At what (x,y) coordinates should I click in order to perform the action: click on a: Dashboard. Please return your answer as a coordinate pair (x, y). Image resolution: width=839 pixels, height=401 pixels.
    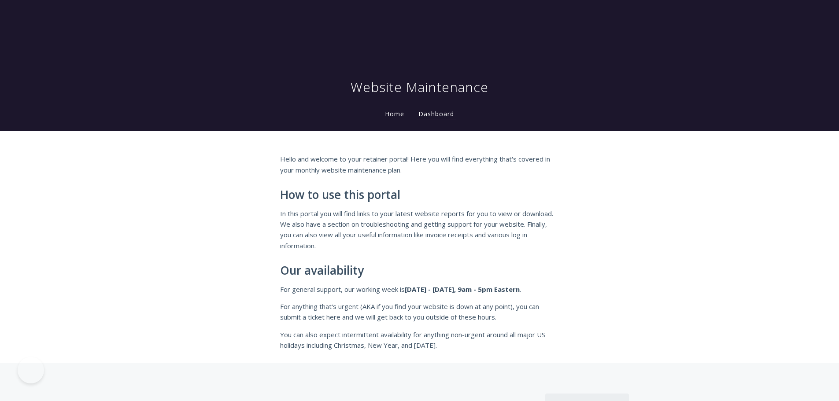
    Looking at the image, I should click on (436, 114).